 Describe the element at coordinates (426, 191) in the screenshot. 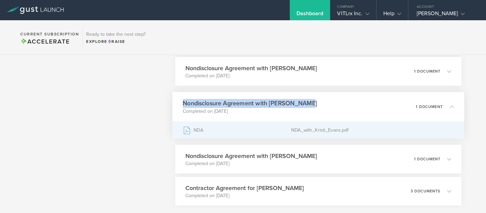

I see `p: 3 documents` at that location.